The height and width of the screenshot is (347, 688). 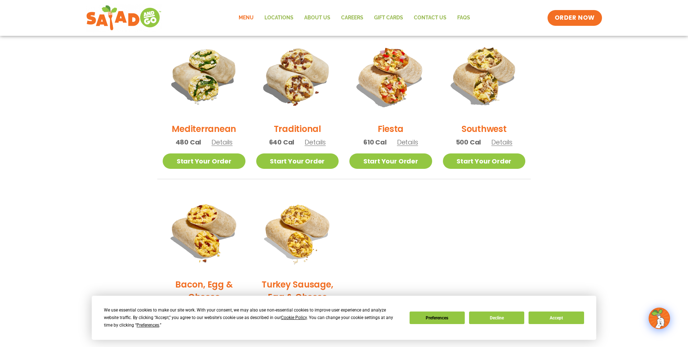 I want to click on h2: Southwest, so click(x=484, y=129).